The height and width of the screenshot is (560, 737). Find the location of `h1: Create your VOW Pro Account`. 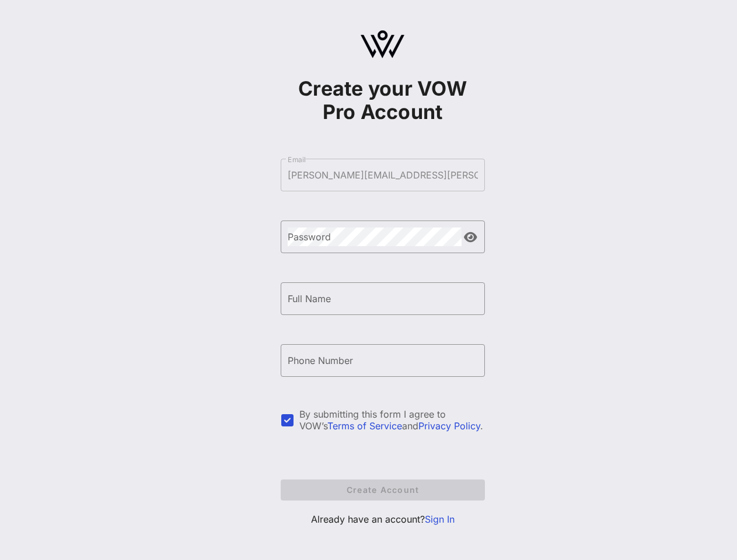

h1: Create your VOW Pro Account is located at coordinates (383, 100).